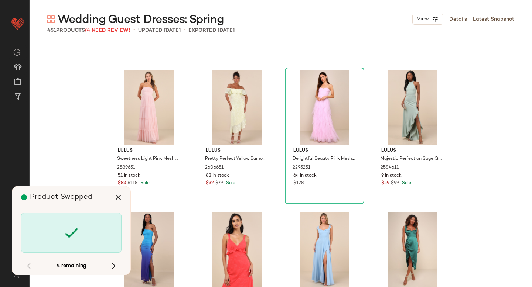 This screenshot has height=287, width=532. I want to click on img: 12461401_2584611.jpg, so click(412, 107).